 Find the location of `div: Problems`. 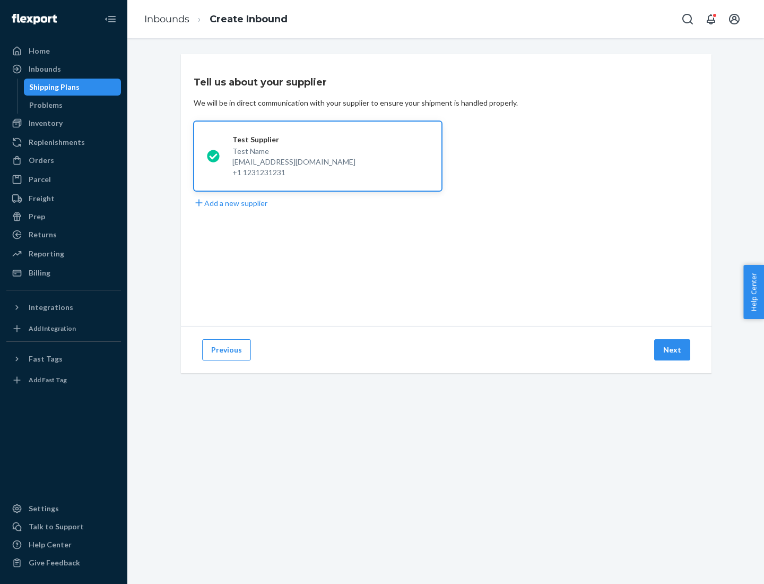

div: Problems is located at coordinates (46, 105).